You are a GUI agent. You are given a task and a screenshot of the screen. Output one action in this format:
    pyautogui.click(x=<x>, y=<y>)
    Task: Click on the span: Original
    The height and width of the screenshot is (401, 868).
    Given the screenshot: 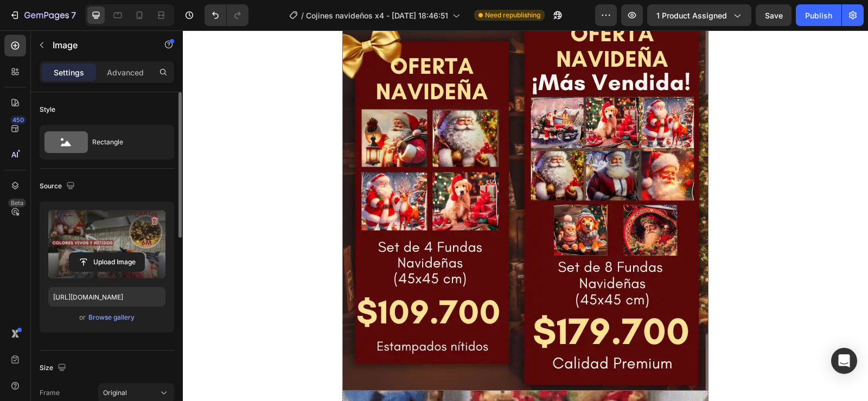 What is the action you would take?
    pyautogui.click(x=115, y=393)
    